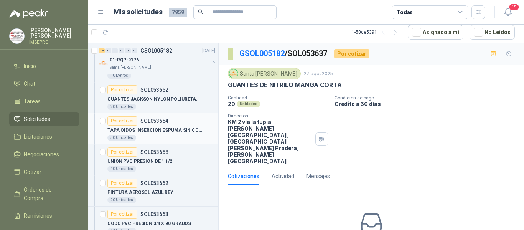  Describe the element at coordinates (44, 119) in the screenshot. I see `a: Solicitudes` at that location.